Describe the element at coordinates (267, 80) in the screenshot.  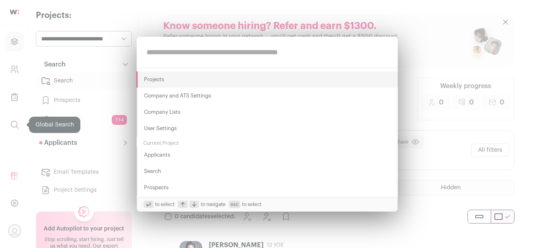
I see `button: Projects` at that location.